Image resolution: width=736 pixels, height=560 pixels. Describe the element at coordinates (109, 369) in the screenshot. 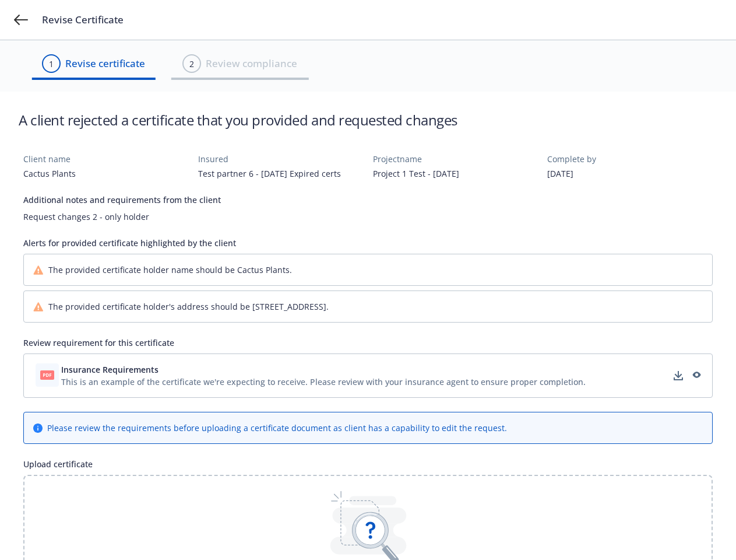

I see `span: Insurance Requirements` at that location.